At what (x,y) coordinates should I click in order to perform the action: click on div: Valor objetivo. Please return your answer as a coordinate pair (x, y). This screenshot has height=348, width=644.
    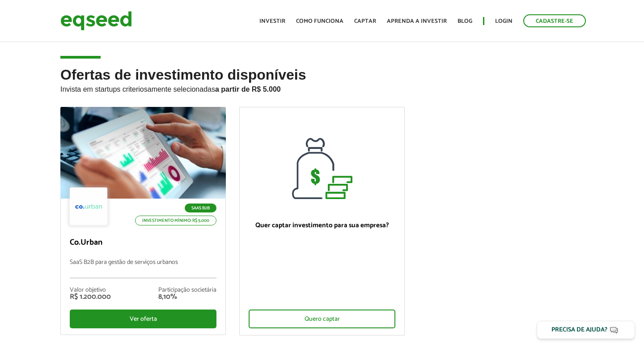
    Looking at the image, I should click on (91, 290).